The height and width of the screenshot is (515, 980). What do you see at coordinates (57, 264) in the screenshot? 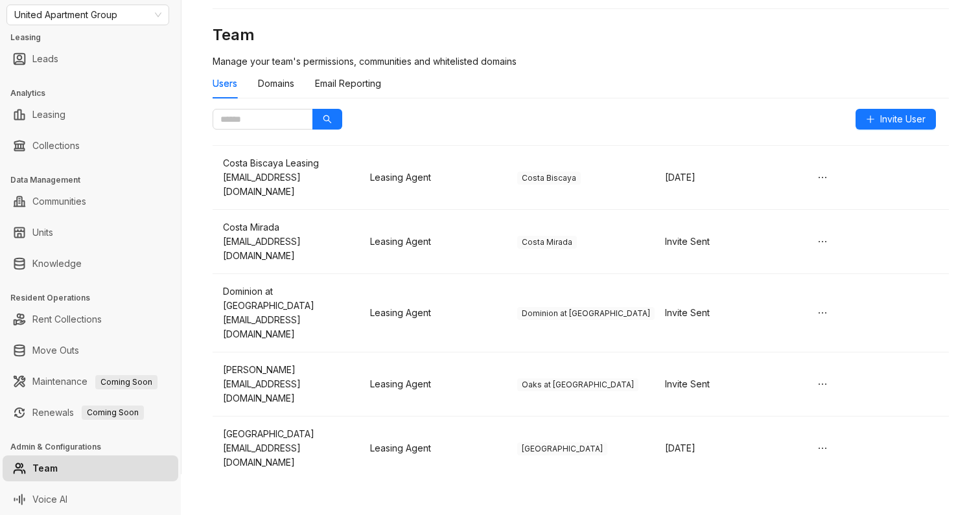
I see `a: Knowledge` at bounding box center [57, 264].